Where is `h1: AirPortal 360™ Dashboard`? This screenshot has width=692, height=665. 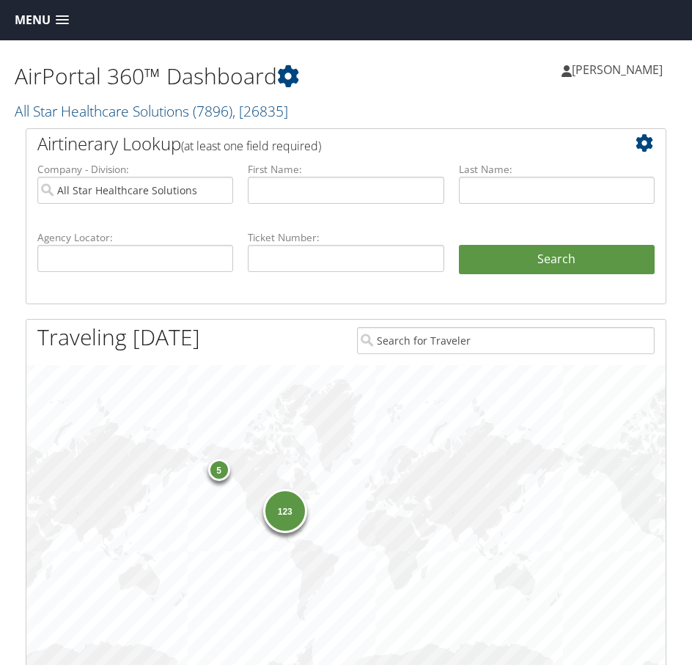
h1: AirPortal 360™ Dashboard is located at coordinates (180, 76).